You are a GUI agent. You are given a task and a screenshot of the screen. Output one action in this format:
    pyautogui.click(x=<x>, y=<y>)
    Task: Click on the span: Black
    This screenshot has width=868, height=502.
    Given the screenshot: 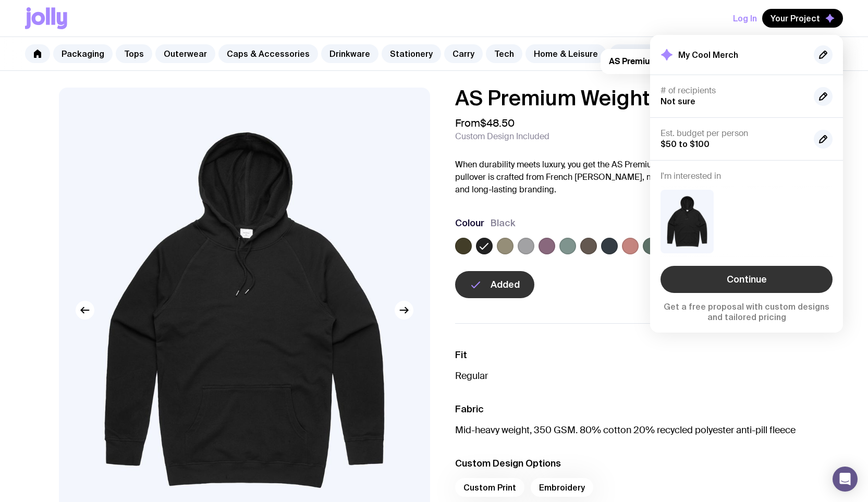 What is the action you would take?
    pyautogui.click(x=503, y=224)
    